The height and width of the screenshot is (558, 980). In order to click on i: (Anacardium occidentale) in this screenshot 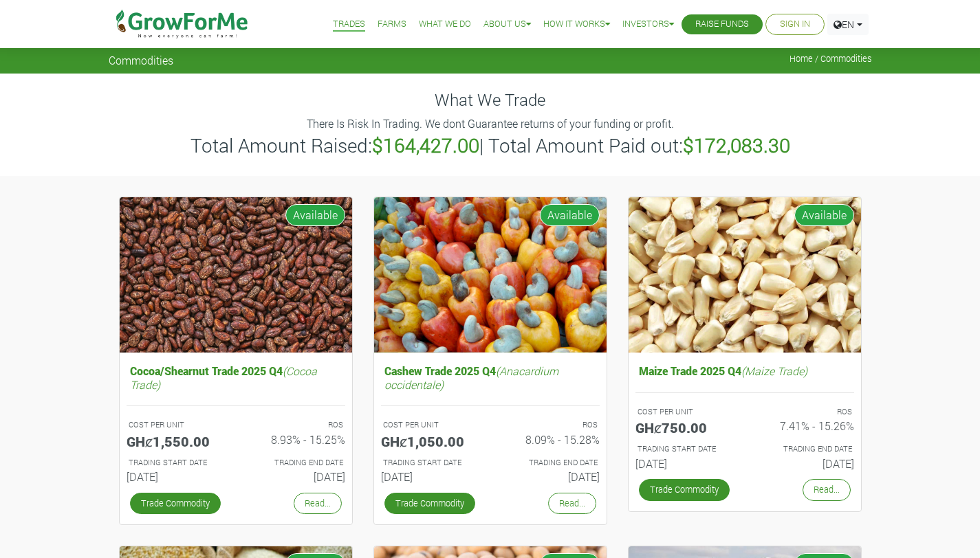, I will do `click(471, 377)`.